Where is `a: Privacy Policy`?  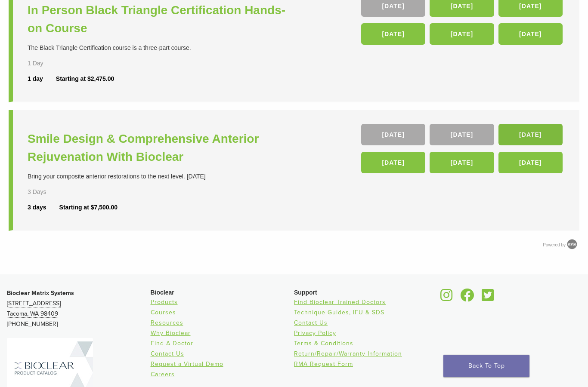 a: Privacy Policy is located at coordinates (315, 333).